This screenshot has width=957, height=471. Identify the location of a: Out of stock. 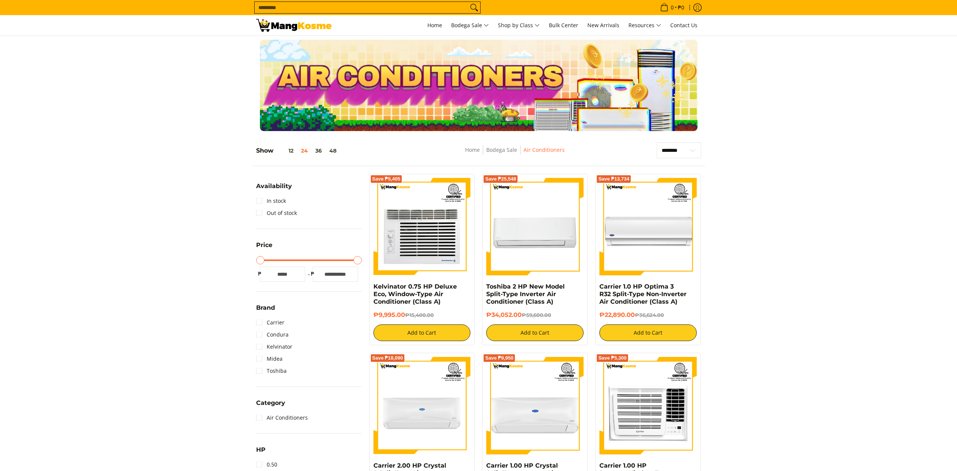
(277, 213).